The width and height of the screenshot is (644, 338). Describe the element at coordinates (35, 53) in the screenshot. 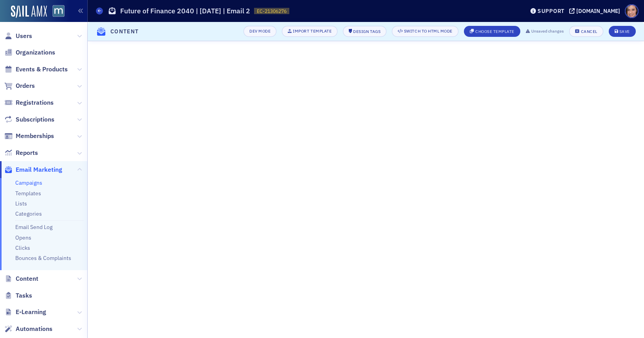

I see `span: Organizations` at that location.